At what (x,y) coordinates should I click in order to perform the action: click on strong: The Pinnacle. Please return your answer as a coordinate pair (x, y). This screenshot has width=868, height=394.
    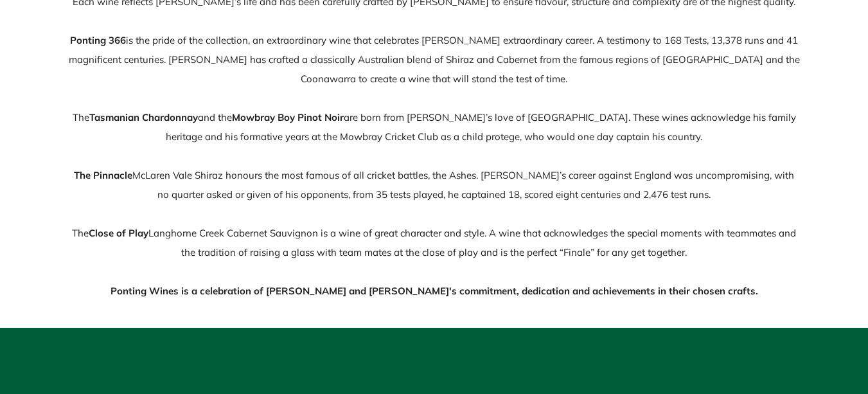
    Looking at the image, I should click on (103, 174).